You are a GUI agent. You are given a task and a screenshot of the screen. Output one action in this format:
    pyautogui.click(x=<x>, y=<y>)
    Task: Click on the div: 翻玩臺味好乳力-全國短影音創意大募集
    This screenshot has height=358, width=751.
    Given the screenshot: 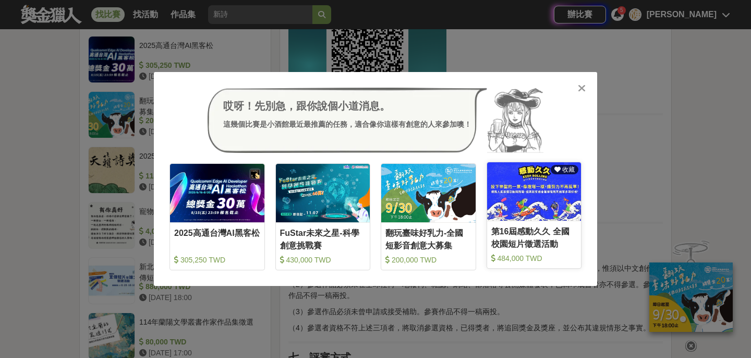 What is the action you would take?
    pyautogui.click(x=428, y=238)
    